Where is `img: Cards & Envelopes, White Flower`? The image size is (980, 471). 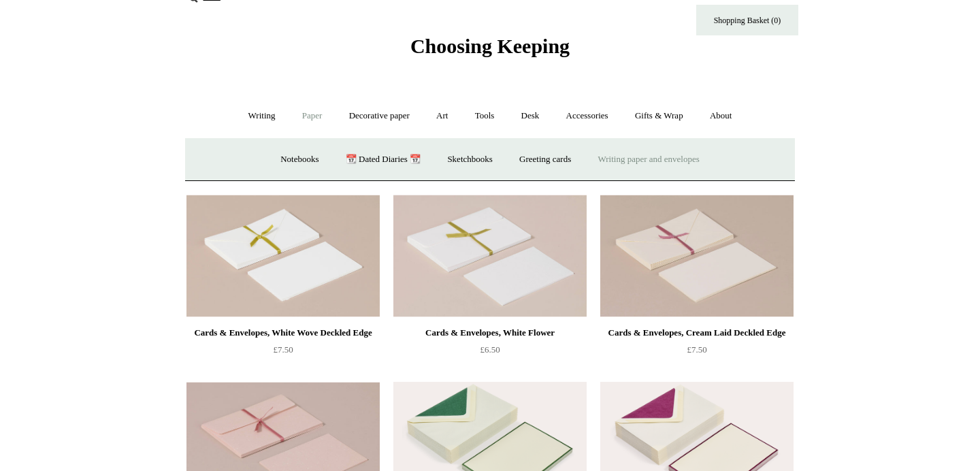 img: Cards & Envelopes, White Flower is located at coordinates (490, 256).